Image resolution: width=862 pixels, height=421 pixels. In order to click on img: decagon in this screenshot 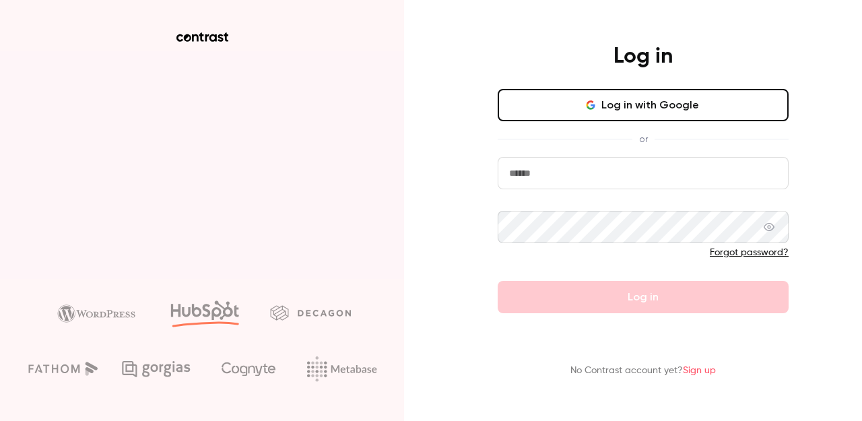, I will do `click(310, 312)`.